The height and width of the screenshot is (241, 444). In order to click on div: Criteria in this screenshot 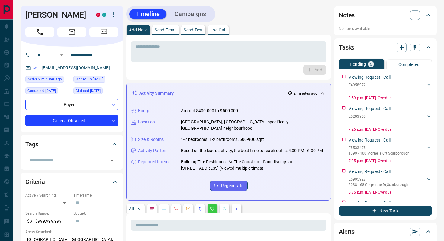, I will do `click(72, 182)`.